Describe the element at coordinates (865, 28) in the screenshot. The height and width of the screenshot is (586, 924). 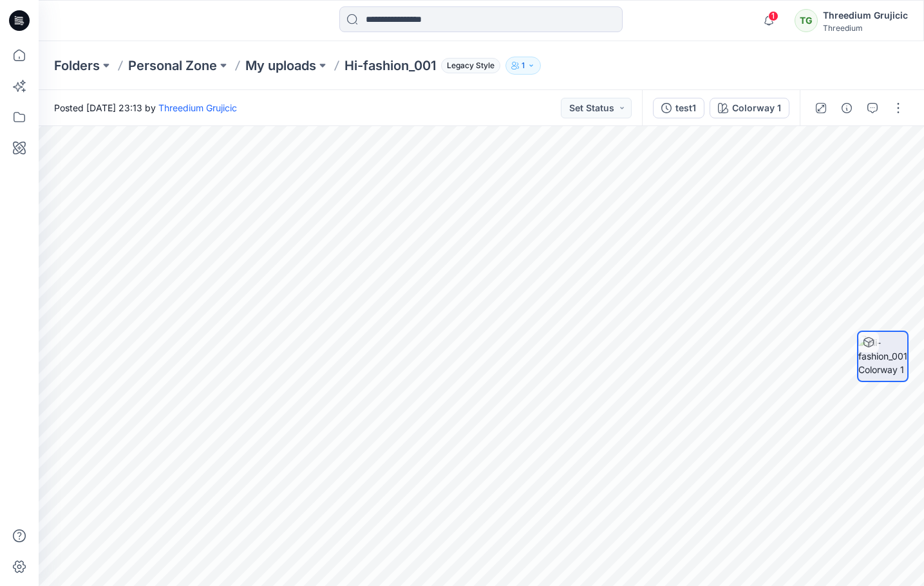
I see `div: Threedium` at that location.